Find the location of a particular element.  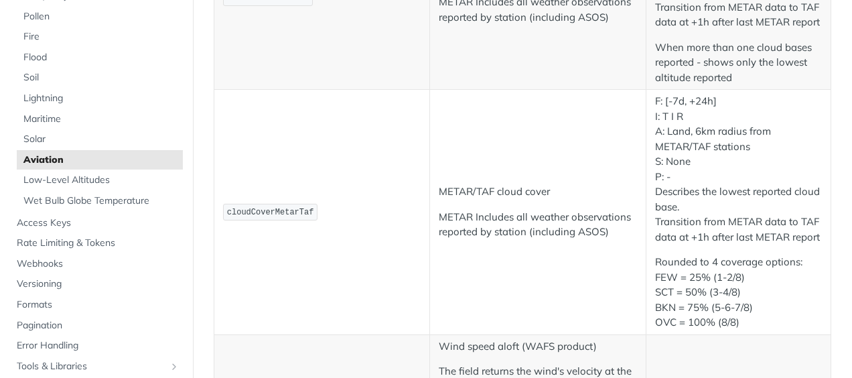

a: Lightning is located at coordinates (100, 98).